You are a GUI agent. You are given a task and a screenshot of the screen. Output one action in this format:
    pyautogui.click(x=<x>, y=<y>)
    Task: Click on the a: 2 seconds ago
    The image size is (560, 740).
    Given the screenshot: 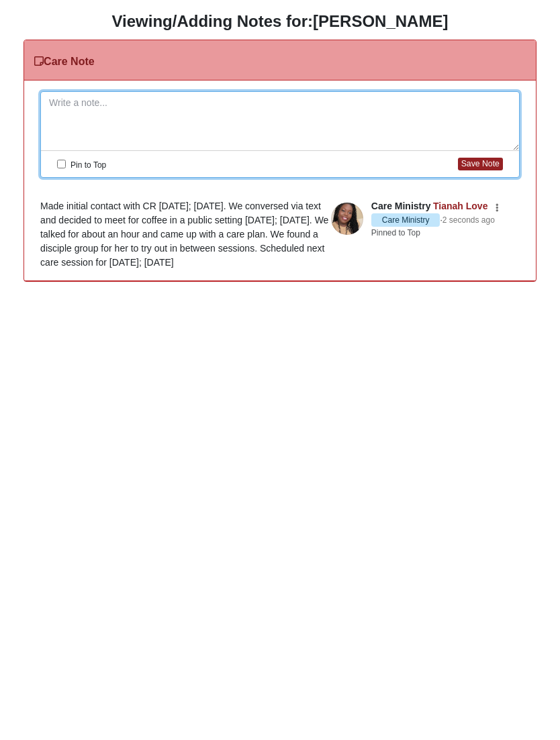 What is the action you would take?
    pyautogui.click(x=469, y=220)
    